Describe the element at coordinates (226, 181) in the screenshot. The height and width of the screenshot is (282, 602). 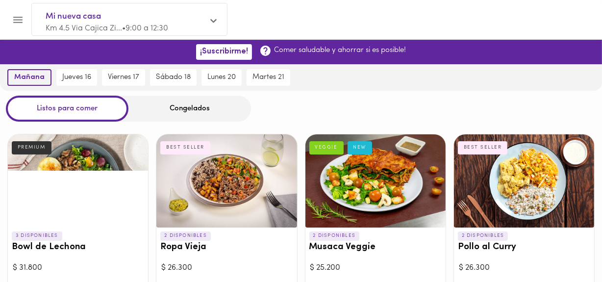
I see `div: Ropa Vieja` at that location.